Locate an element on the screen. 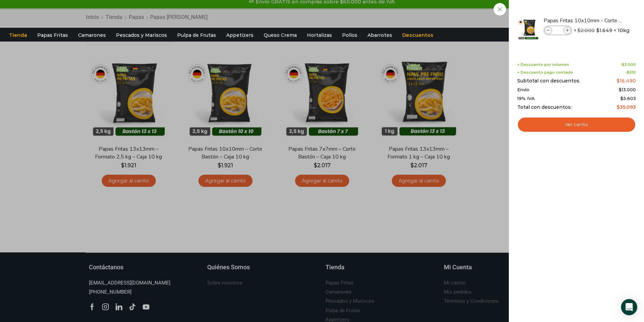 The image size is (644, 322). a: Tienda is located at coordinates (18, 35).